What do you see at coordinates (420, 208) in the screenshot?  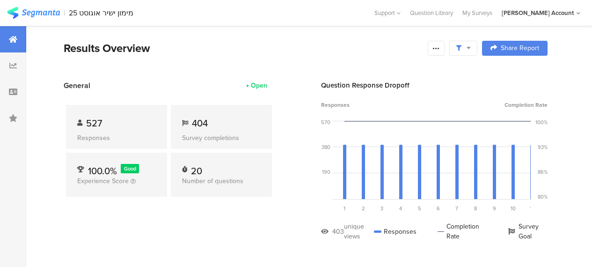 I see `span: 5` at bounding box center [420, 208].